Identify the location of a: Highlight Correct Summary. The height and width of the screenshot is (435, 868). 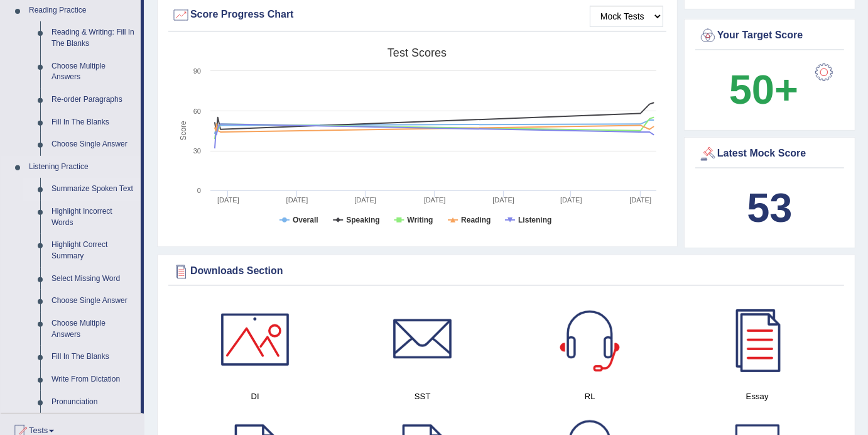
(93, 250).